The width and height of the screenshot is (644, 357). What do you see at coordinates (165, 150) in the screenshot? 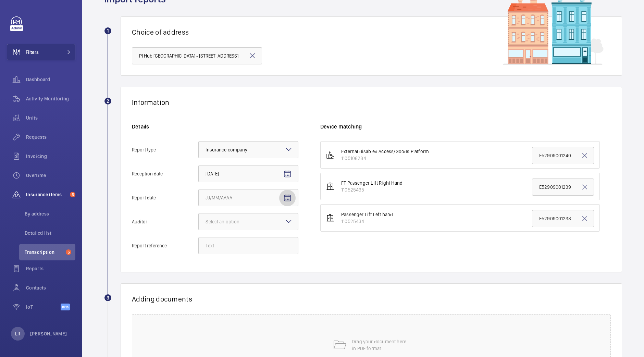
I see `span: Report type` at bounding box center [165, 150].